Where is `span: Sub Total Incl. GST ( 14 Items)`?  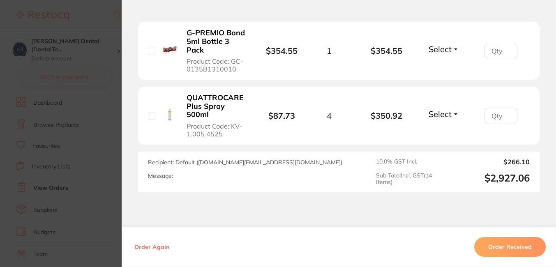
span: Sub Total Incl. GST ( 14 Items) is located at coordinates (413, 179).